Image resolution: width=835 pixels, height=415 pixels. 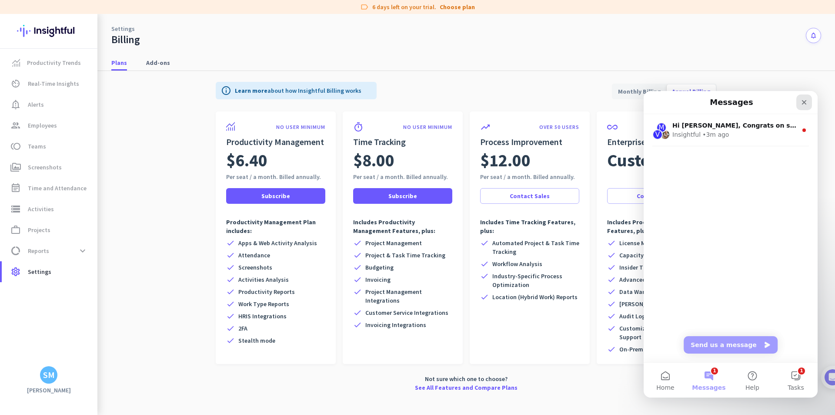 What do you see at coordinates (16, 209) in the screenshot?
I see `i: storage` at bounding box center [16, 209].